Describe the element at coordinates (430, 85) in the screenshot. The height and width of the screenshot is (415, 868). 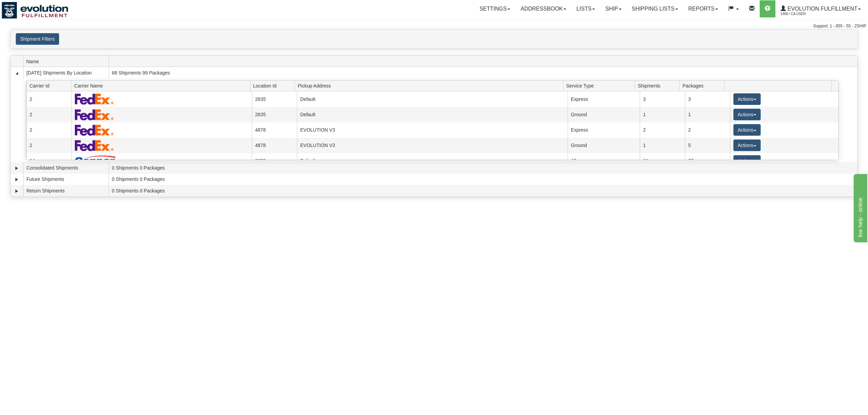
I see `span: Pickup Address` at that location.